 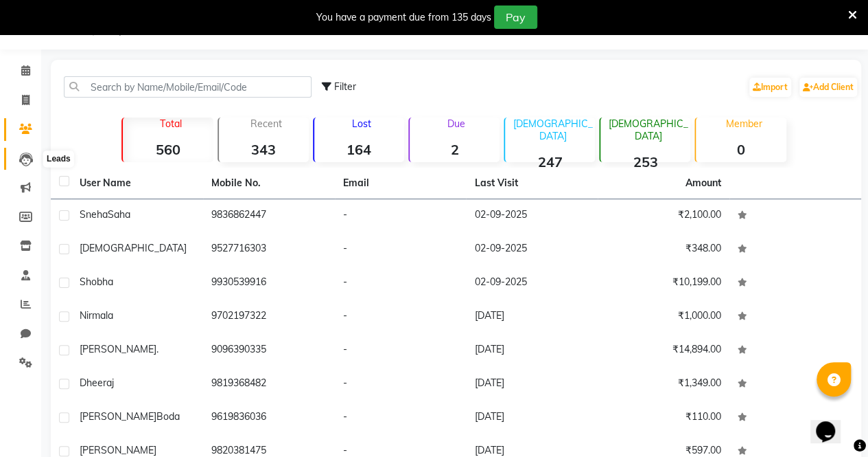 What do you see at coordinates (703, 183) in the screenshot?
I see `th: Amount` at bounding box center [703, 183].